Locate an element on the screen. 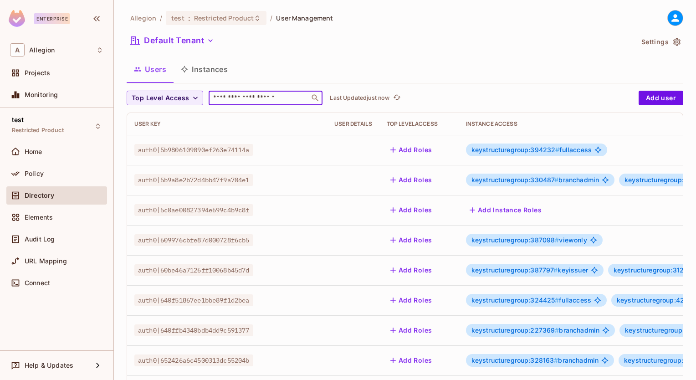 This screenshot has height=380, width=696. p: Last Updated just now is located at coordinates (359, 98).